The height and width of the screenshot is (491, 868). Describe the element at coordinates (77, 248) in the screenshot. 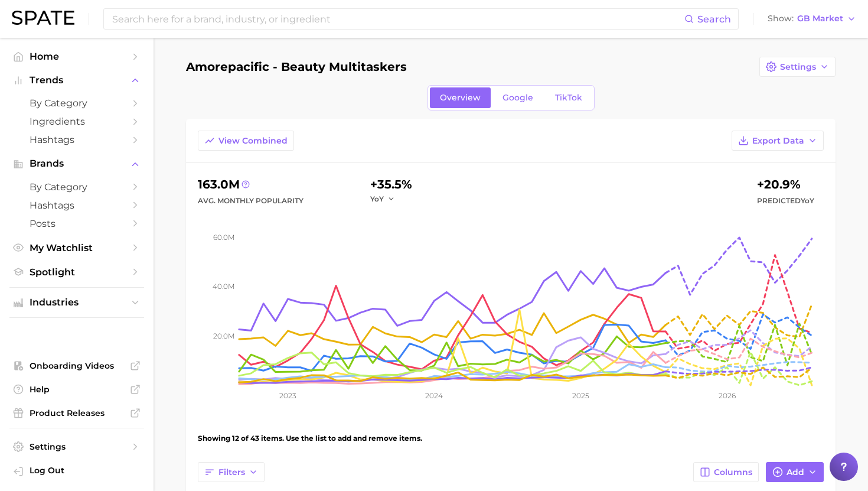

I see `span: My Watchlist` at that location.